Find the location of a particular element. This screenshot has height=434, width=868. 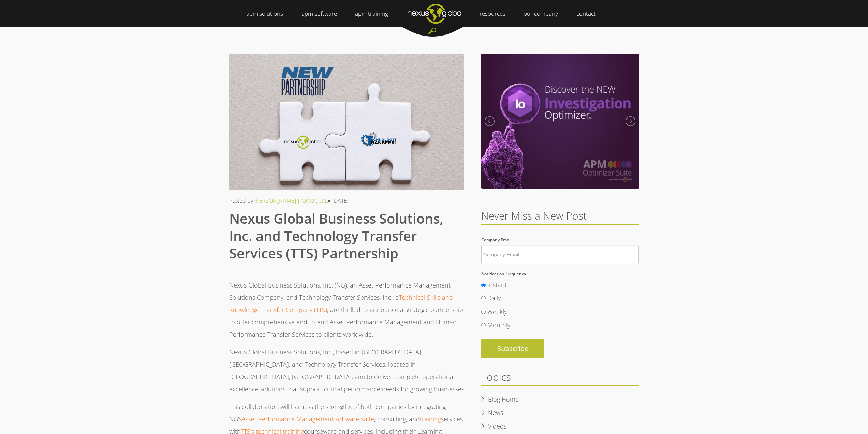

span: Company Email is located at coordinates (496, 239).